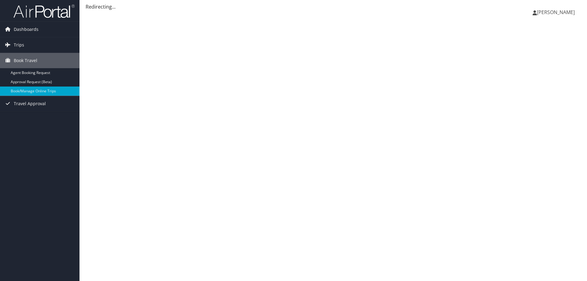  What do you see at coordinates (19, 45) in the screenshot?
I see `span: Trips` at bounding box center [19, 45].